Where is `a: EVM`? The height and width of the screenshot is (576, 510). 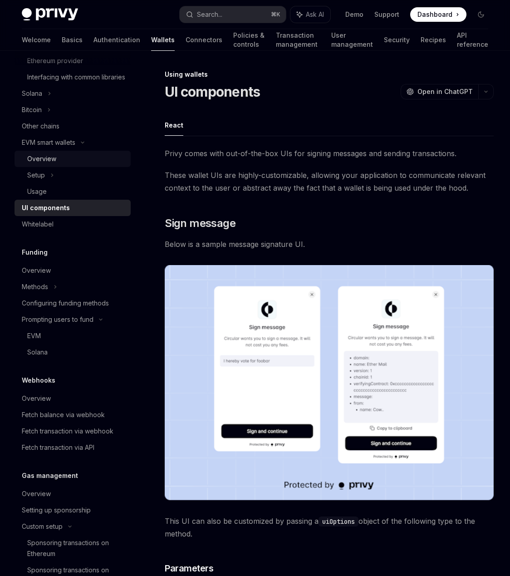
a: EVM is located at coordinates (73, 336).